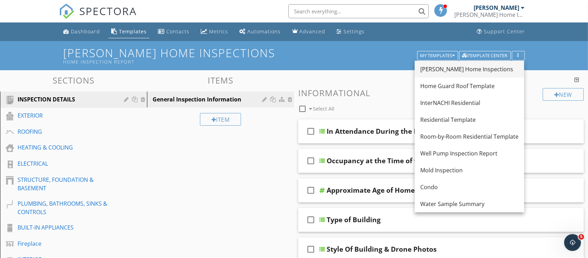 This screenshot has height=258, width=588. What do you see at coordinates (387, 131) in the screenshot?
I see `div: In Attendance During the Inspection` at bounding box center [387, 131].